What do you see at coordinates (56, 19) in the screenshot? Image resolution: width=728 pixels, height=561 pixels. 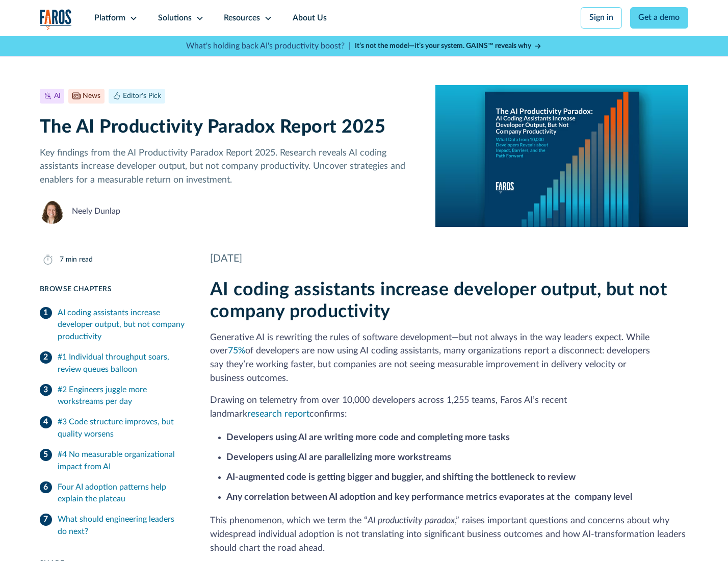 I see `a: home` at bounding box center [56, 19].